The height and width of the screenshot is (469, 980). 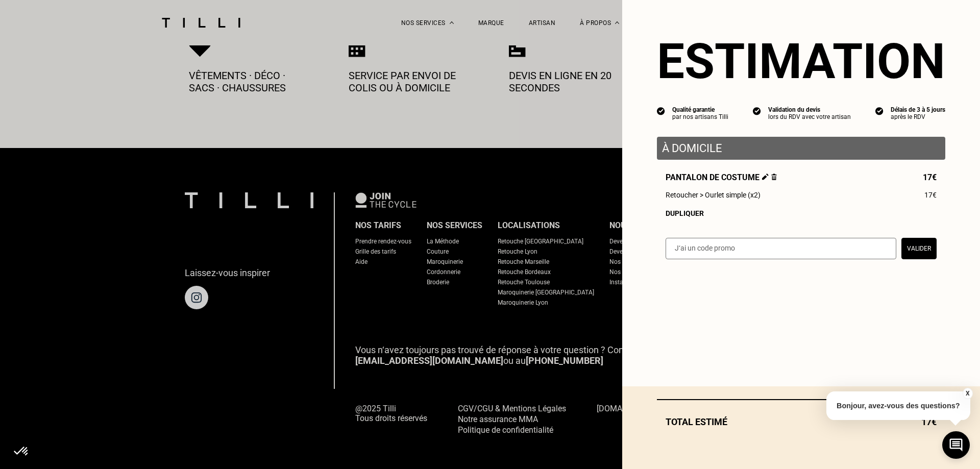 I want to click on div: Validation du devis, so click(x=809, y=109).